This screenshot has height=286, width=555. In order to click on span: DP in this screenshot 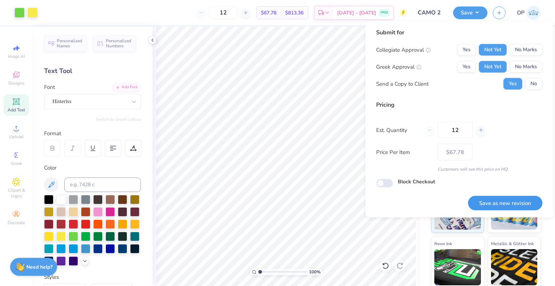, I will do `click(520, 13)`.